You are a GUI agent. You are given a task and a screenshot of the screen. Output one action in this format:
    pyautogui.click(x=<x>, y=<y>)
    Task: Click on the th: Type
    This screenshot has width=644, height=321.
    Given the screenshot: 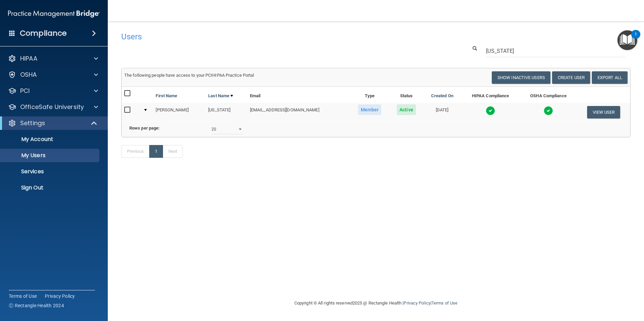 What is the action you would take?
    pyautogui.click(x=370, y=95)
    